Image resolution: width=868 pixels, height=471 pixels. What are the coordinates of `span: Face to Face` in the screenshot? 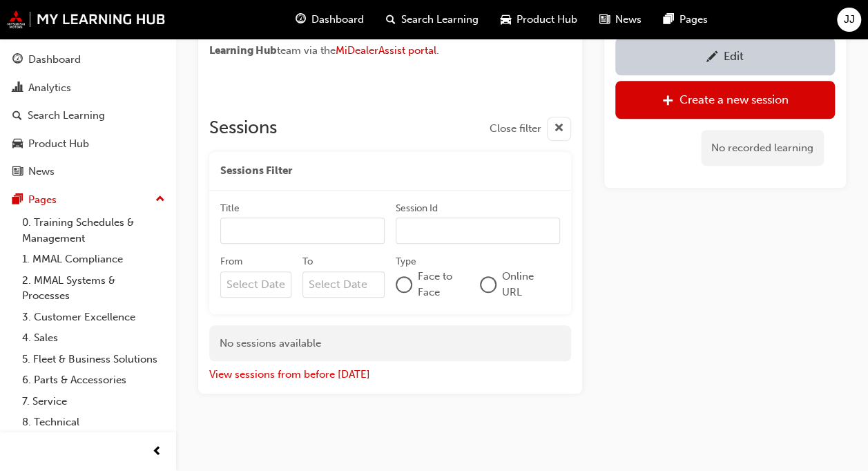 It's located at (443, 284).